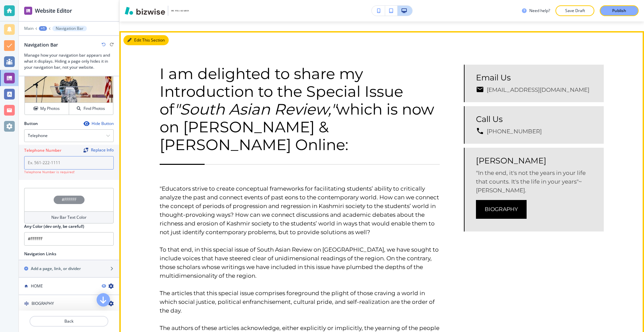 The height and width of the screenshot is (332, 644). I want to click on button: Edit This Section, so click(146, 40).